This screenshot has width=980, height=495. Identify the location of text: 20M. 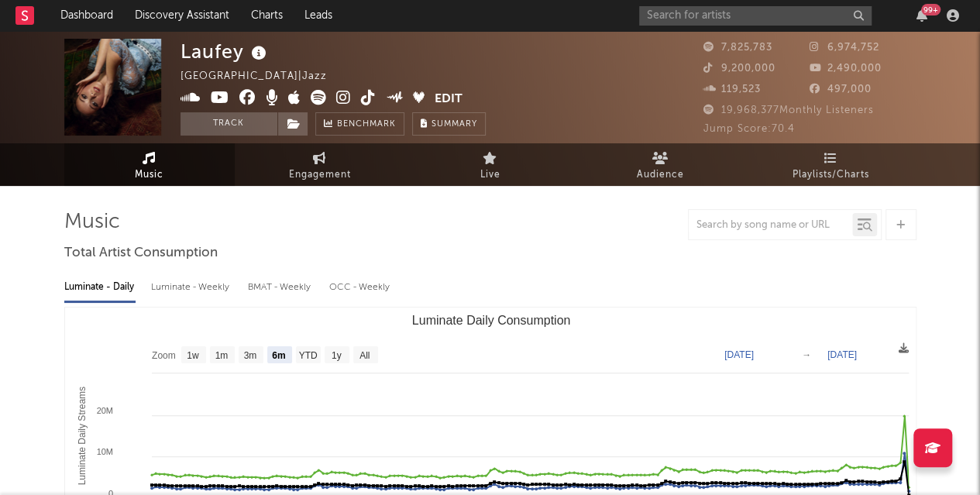
(104, 411).